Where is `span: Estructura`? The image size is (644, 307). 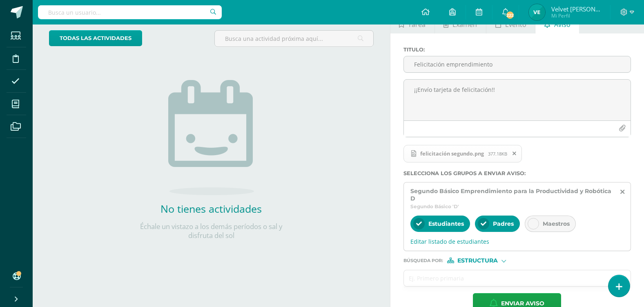 span: Estructura is located at coordinates (477, 260).